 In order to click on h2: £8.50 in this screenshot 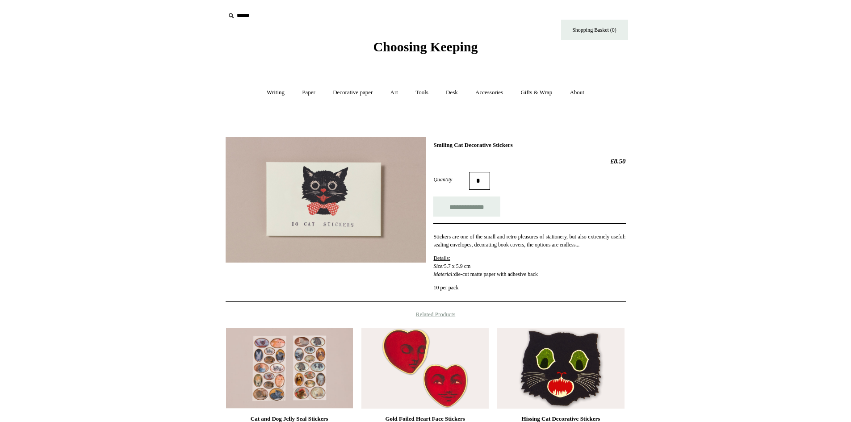, I will do `click(529, 161)`.